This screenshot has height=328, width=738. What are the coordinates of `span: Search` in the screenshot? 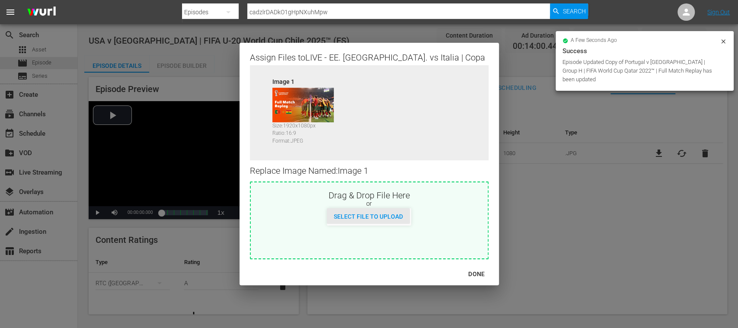 It's located at (574, 11).